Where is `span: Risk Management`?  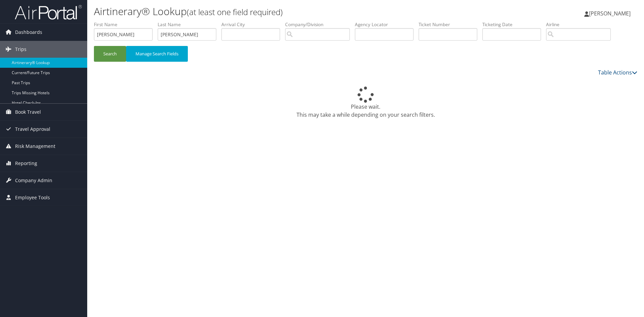 span: Risk Management is located at coordinates (35, 146).